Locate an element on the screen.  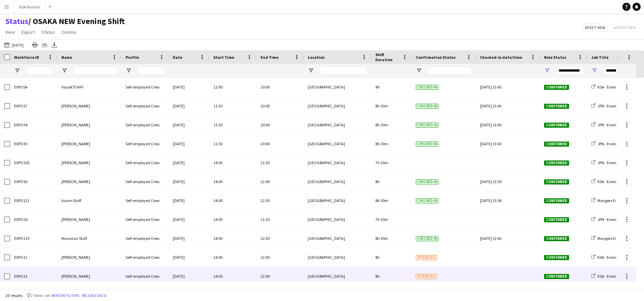
button: Reset view is located at coordinates (595, 28).